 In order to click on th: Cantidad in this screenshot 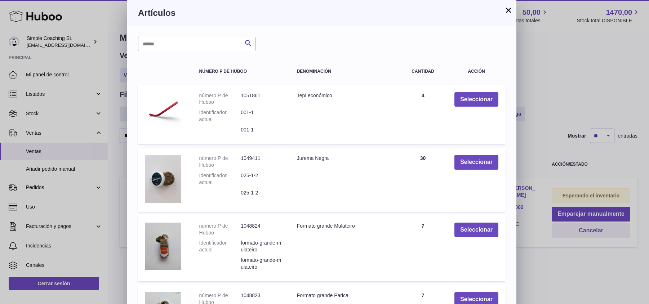, I will do `click(423, 71)`.